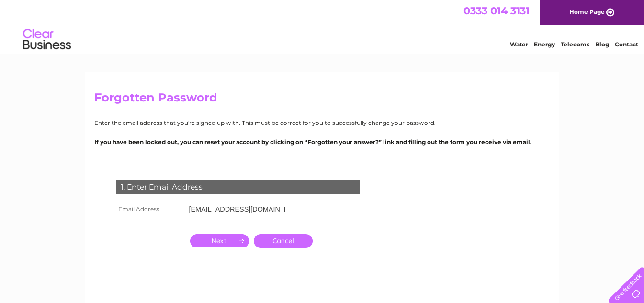 This screenshot has width=644, height=303. What do you see at coordinates (149, 209) in the screenshot?
I see `th: Email Address` at bounding box center [149, 209].